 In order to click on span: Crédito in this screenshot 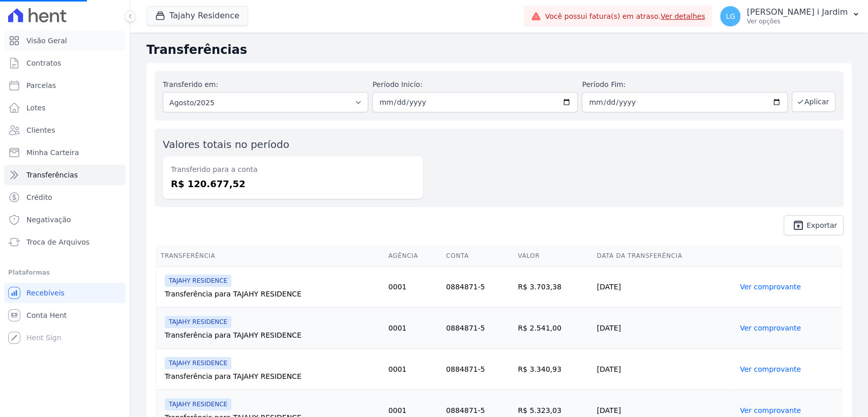, I will do `click(39, 197)`.